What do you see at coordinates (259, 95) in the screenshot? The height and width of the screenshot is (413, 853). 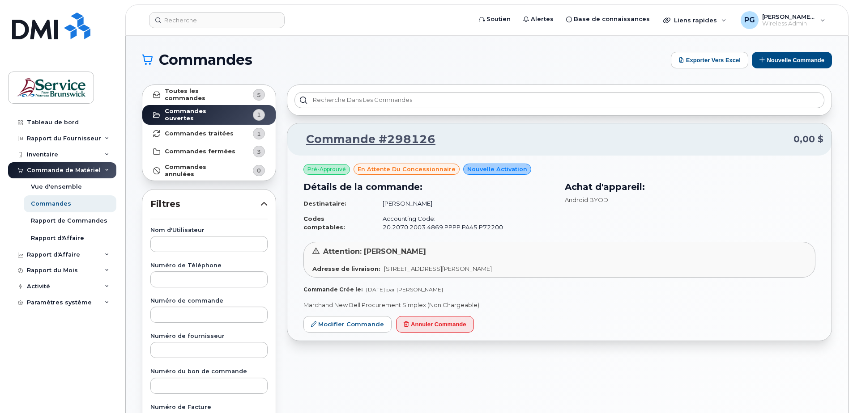 I see `span: 5` at bounding box center [259, 95].